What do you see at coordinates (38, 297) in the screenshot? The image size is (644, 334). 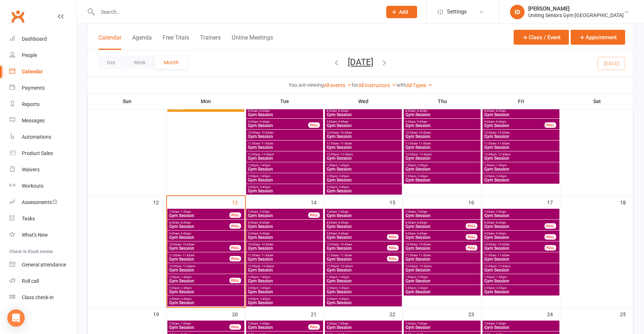 I see `div: Class check-in` at bounding box center [38, 297].